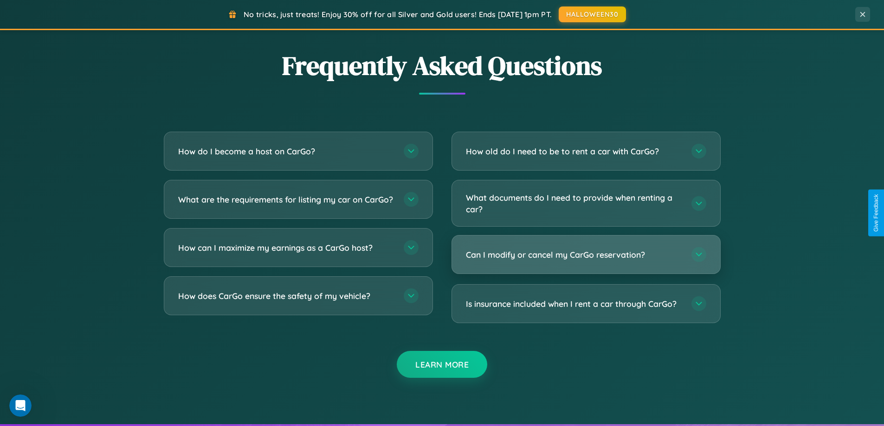 This screenshot has width=884, height=426. I want to click on h3: What documents do I need to provide when renting a car?, so click(574, 203).